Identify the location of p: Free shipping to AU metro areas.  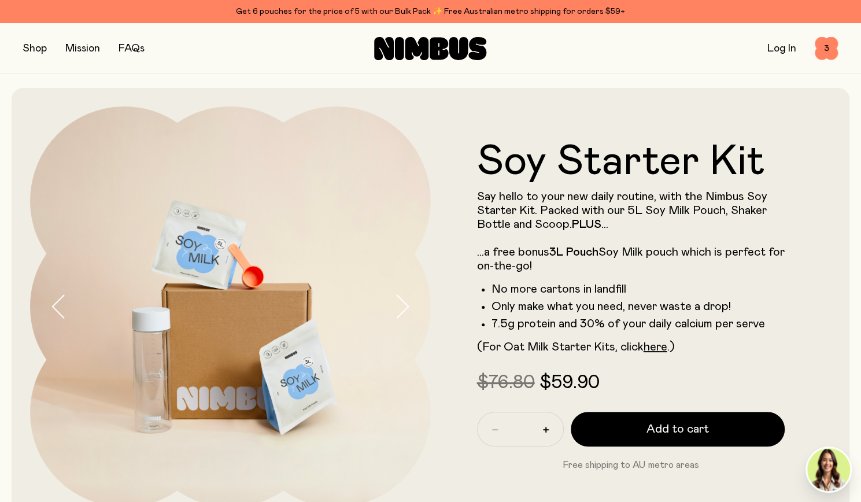
(631, 465).